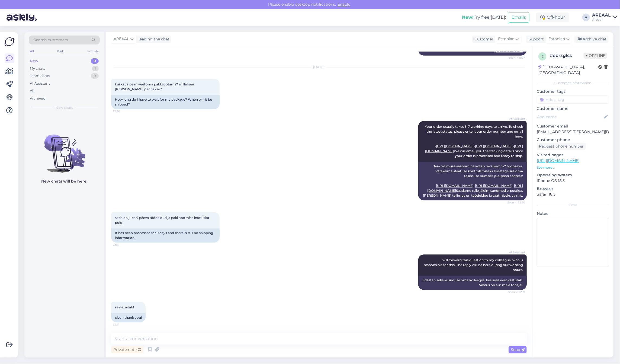 The image size is (620, 364). I want to click on span: Seen ✓ 0:07, so click(515, 57).